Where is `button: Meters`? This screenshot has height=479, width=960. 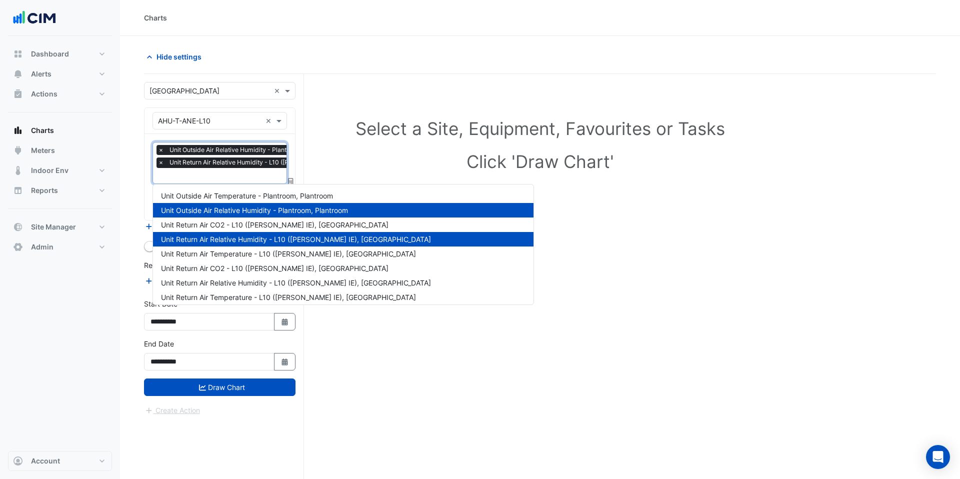 button: Meters is located at coordinates (60, 151).